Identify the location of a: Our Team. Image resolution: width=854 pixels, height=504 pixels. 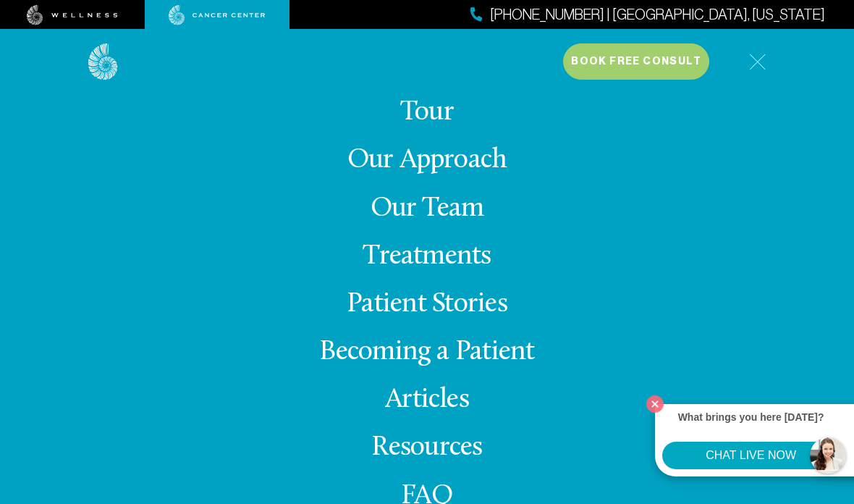
(427, 208).